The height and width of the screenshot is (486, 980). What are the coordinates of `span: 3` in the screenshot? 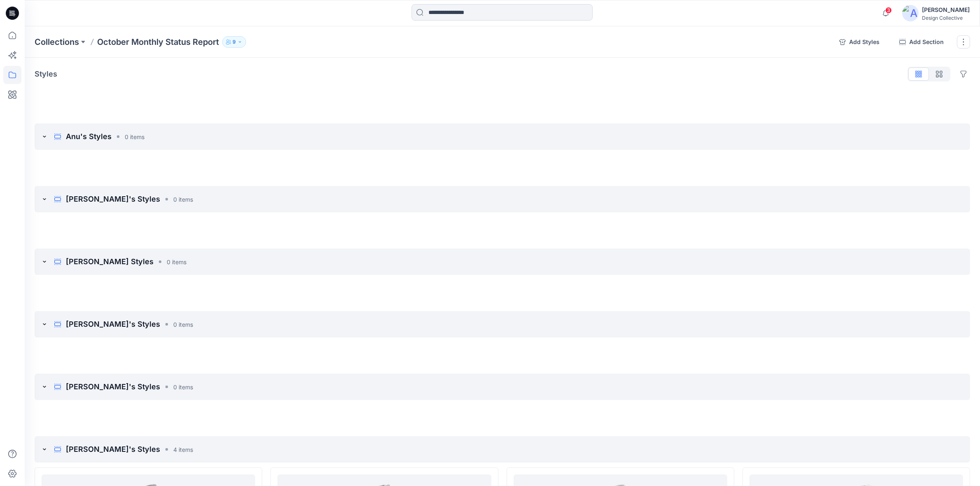 It's located at (888, 10).